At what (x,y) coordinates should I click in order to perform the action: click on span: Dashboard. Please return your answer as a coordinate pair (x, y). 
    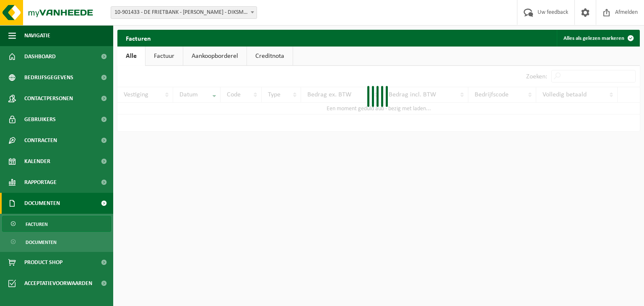
    Looking at the image, I should click on (40, 57).